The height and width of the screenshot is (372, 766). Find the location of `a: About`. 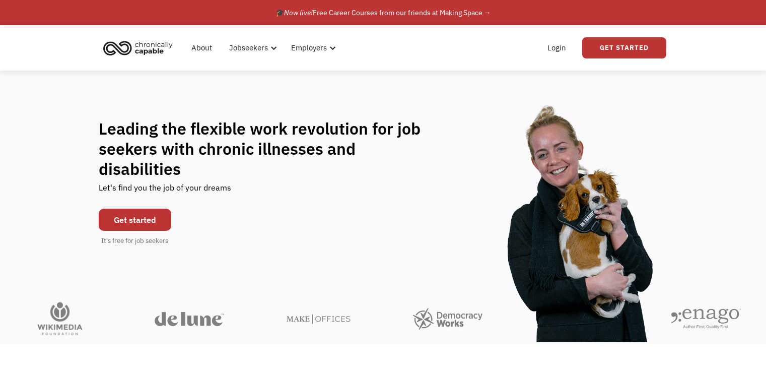

a: About is located at coordinates (201, 48).